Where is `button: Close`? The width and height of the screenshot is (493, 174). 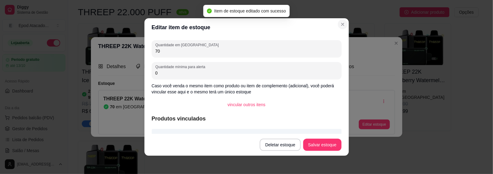
button: Close is located at coordinates (343, 24).